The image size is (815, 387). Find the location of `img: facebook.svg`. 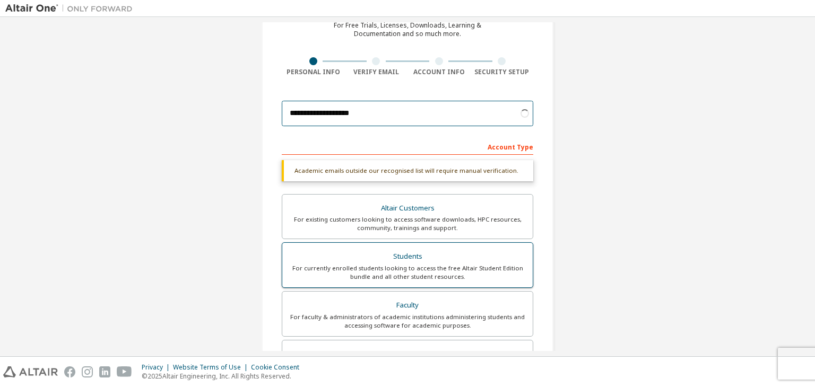

img: facebook.svg is located at coordinates (70, 372).